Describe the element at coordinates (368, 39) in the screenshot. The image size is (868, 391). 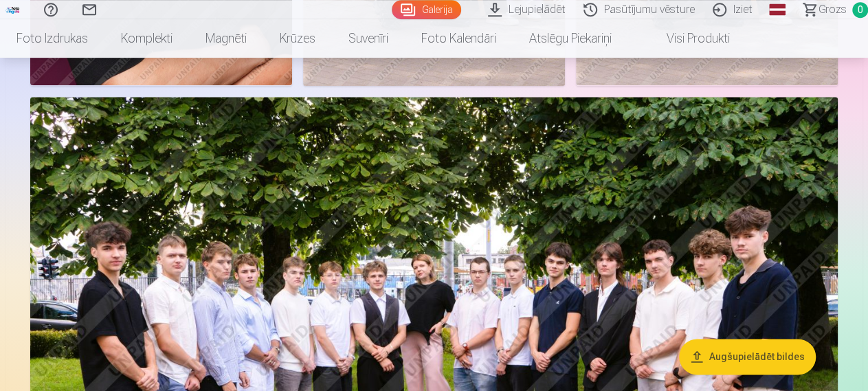
I see `a: Suvenīri` at that location.